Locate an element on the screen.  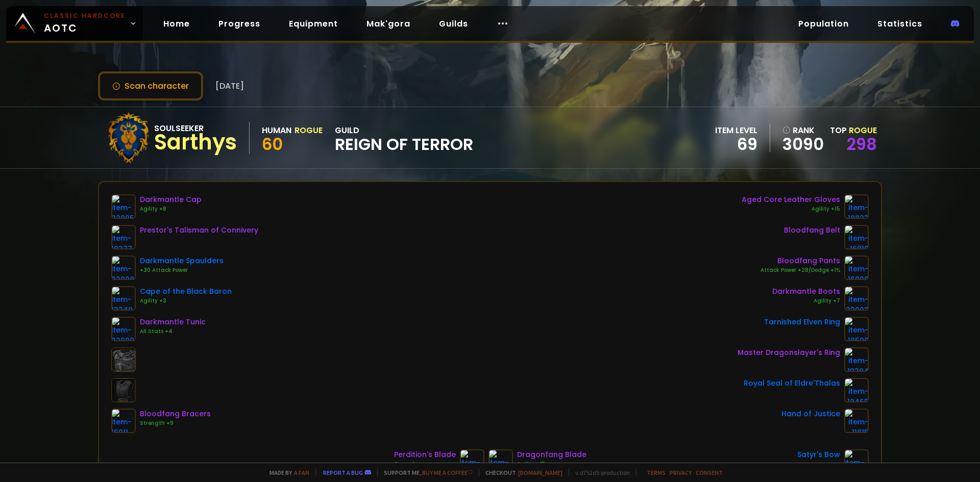
div: Prestor's Talisman of Connivery is located at coordinates (199, 230).